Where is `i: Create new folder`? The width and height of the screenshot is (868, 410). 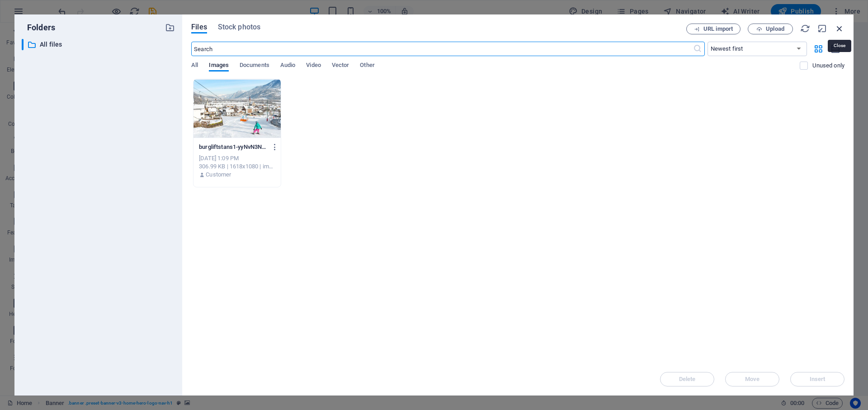 i: Create new folder is located at coordinates (170, 27).